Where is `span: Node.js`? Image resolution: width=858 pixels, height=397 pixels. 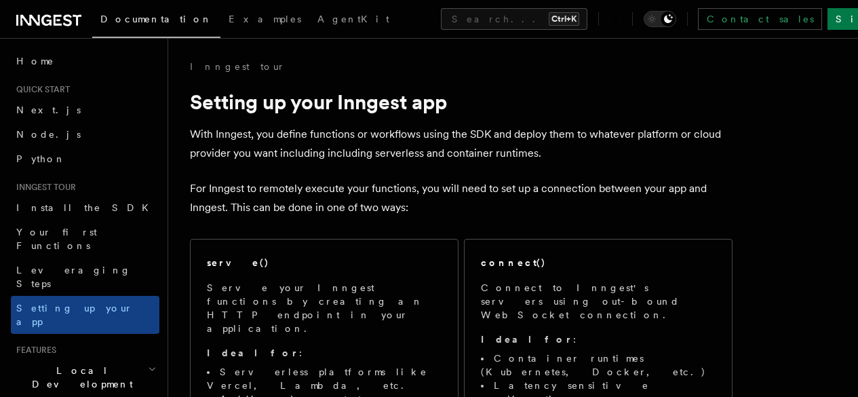
span: Node.js is located at coordinates (48, 134).